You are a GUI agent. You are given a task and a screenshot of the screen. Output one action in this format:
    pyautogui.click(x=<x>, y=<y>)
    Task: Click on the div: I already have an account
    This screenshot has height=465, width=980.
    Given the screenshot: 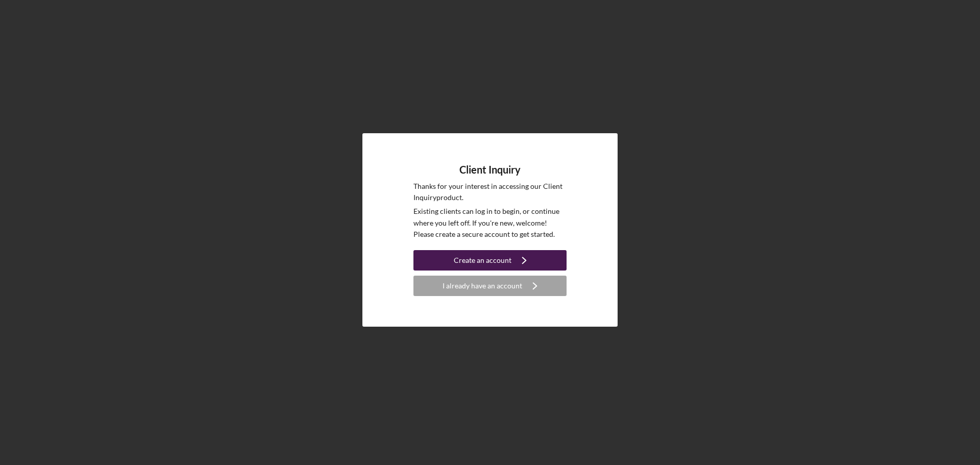 What is the action you would take?
    pyautogui.click(x=482, y=286)
    